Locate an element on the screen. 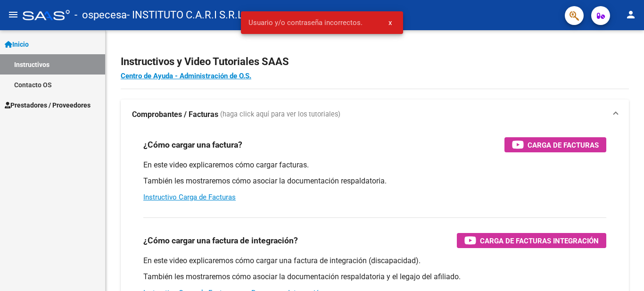  mat-icon: menu is located at coordinates (13, 15).